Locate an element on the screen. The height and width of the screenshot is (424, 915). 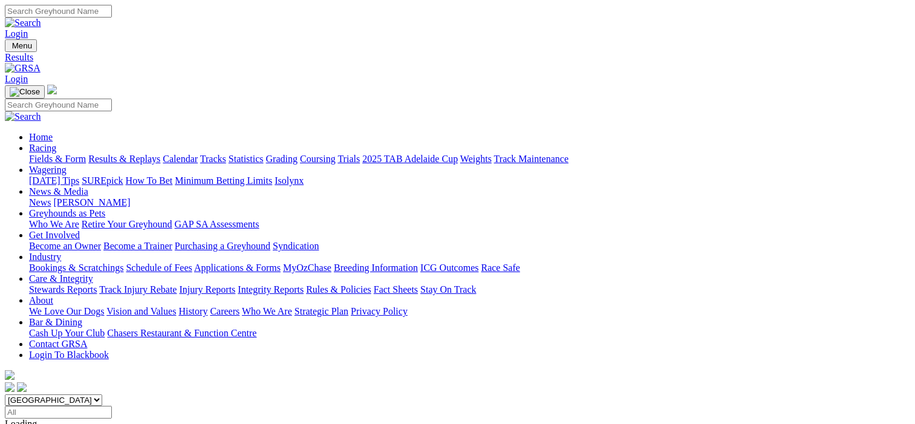
a: Track Injury Rebate is located at coordinates (138, 289).